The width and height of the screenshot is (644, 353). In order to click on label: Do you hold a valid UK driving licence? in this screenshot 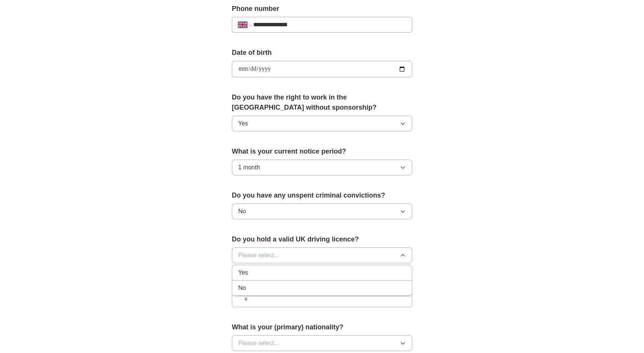, I will do `click(322, 239)`.